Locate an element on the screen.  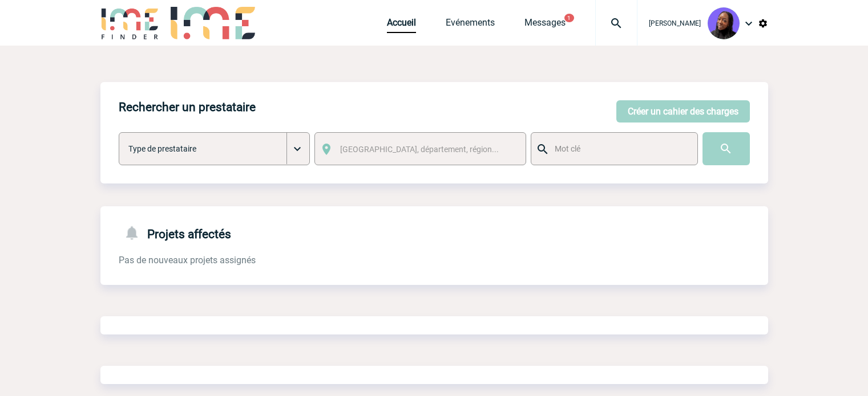
h4: Projets affectés is located at coordinates (175, 233).